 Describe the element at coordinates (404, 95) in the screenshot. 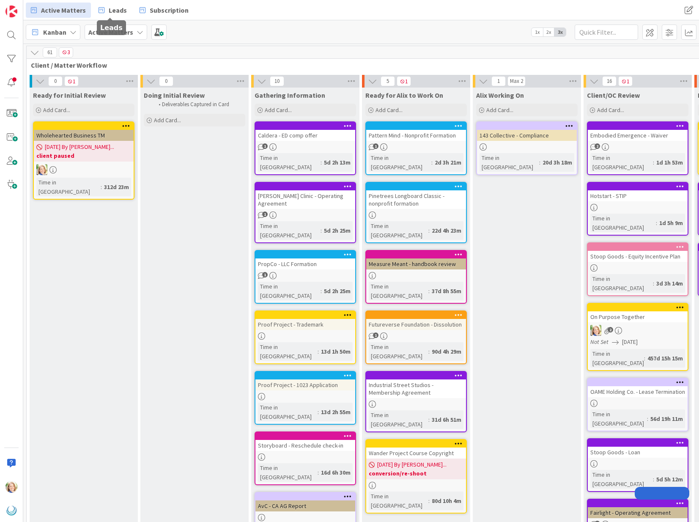

I see `span: Ready for Alix to Work On` at that location.